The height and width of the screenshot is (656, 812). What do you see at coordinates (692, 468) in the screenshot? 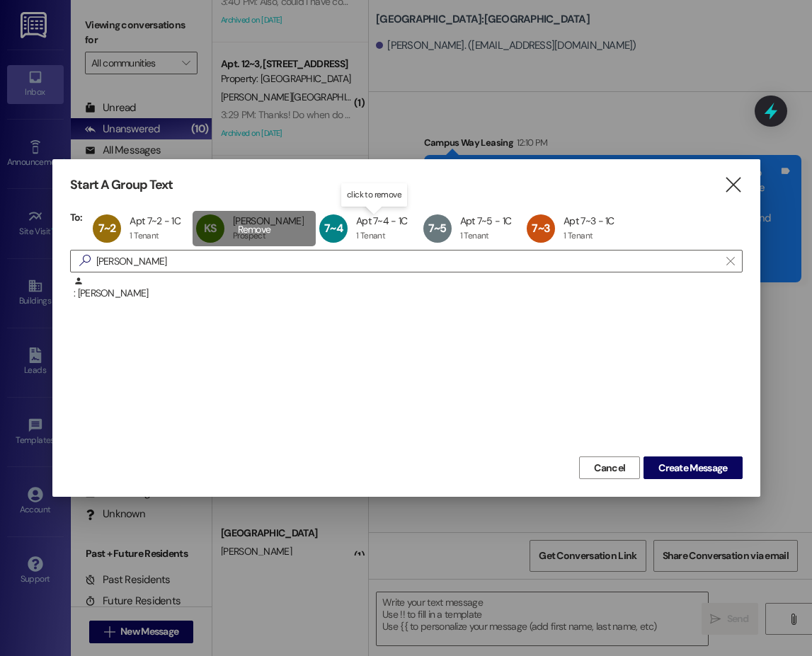
I see `button: Create Message` at bounding box center [692, 468].